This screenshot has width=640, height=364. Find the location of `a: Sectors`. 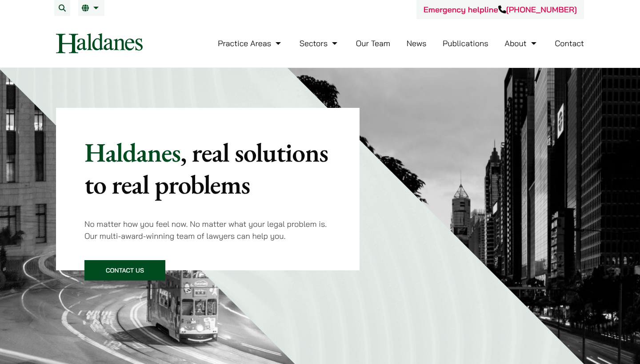

a: Sectors is located at coordinates (319, 43).